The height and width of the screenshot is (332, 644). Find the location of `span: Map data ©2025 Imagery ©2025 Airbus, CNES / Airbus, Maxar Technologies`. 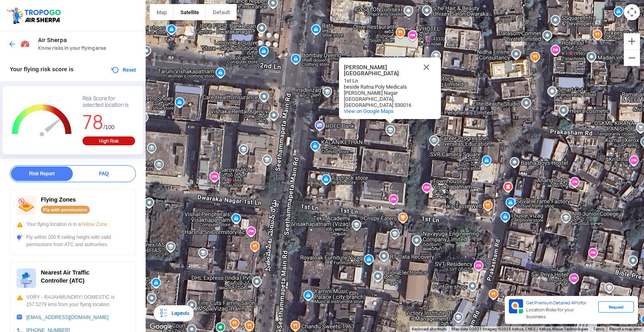

span: Map data ©2025 Imagery ©2025 Airbus, CNES / Airbus, Maxar Technologies is located at coordinates (520, 328).